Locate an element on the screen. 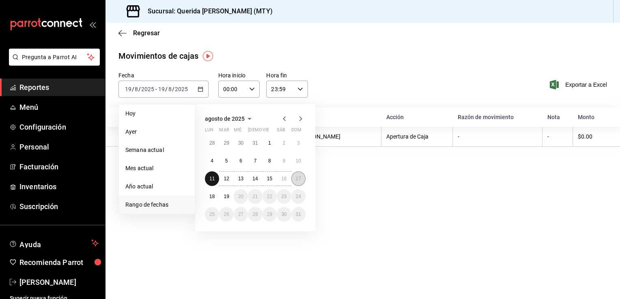 This screenshot has height=299, width=620. abbr: 30 de agosto de 2025 is located at coordinates (284, 215).